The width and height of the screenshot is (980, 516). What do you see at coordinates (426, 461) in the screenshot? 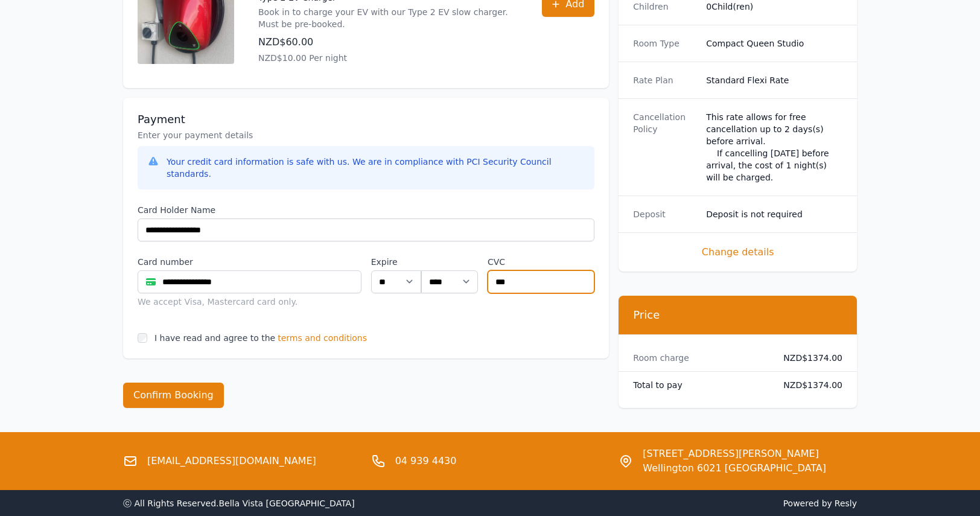
I see `a: 04 939 4430` at bounding box center [426, 461].